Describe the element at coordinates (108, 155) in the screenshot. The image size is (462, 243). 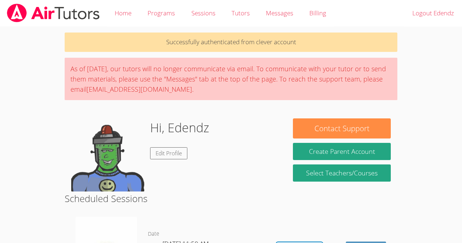
I see `img: default.png` at that location.